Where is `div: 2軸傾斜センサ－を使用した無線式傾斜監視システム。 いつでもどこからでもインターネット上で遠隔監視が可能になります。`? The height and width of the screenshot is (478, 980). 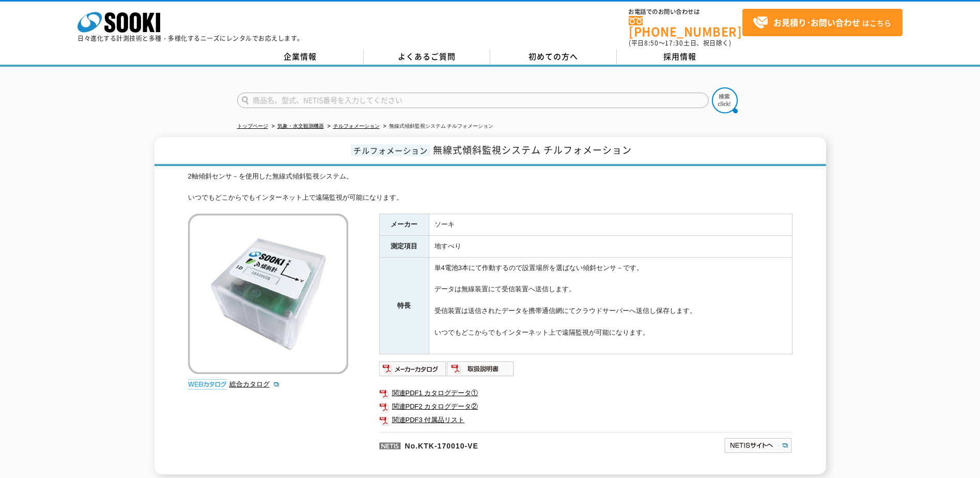 div: 2軸傾斜センサ－を使用した無線式傾斜監視システム。 いつでもどこからでもインターネット上で遠隔監視が可能になります。 is located at coordinates (490, 187).